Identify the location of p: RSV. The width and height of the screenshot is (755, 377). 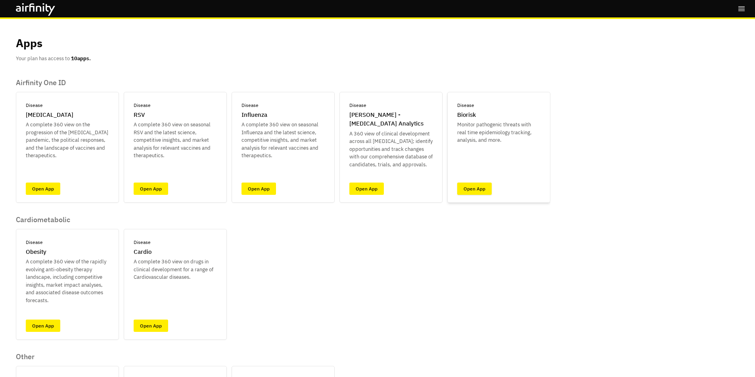
(139, 115).